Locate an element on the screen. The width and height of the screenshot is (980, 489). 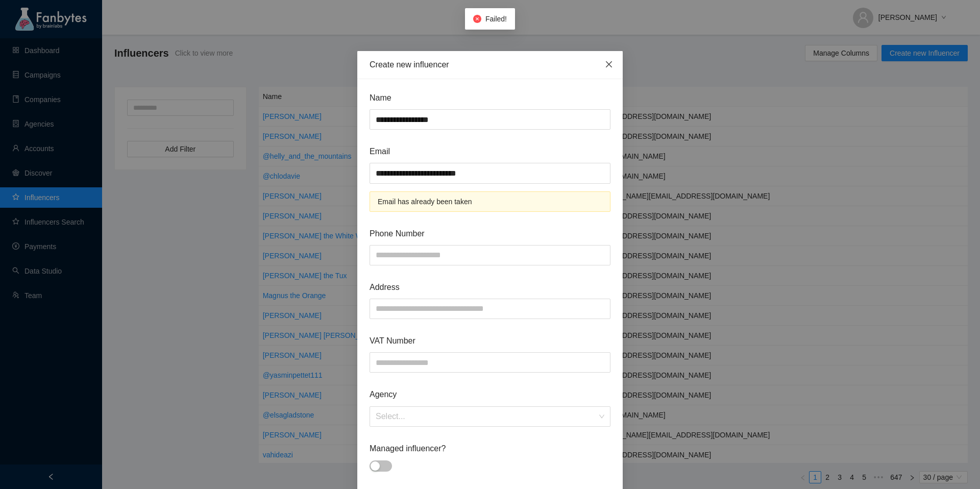
span: close-circle is located at coordinates (477, 19).